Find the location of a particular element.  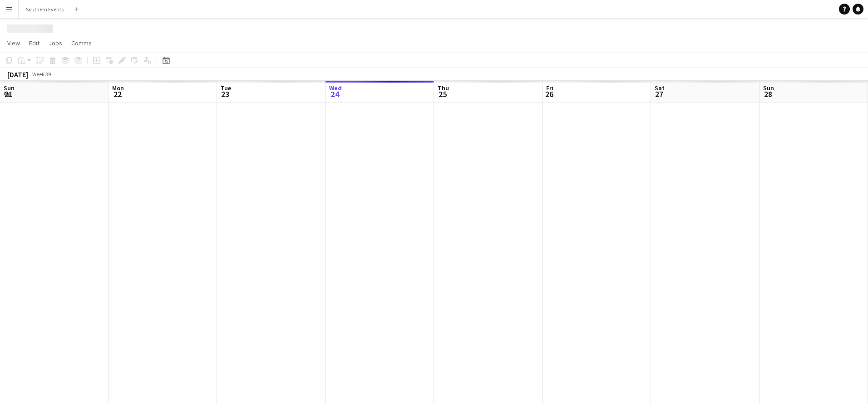

span: Jobs is located at coordinates (55, 43).